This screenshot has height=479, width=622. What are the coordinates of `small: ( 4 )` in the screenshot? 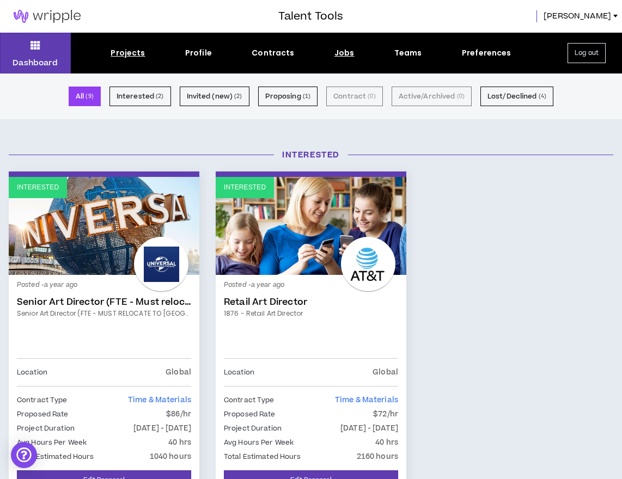 It's located at (542, 96).